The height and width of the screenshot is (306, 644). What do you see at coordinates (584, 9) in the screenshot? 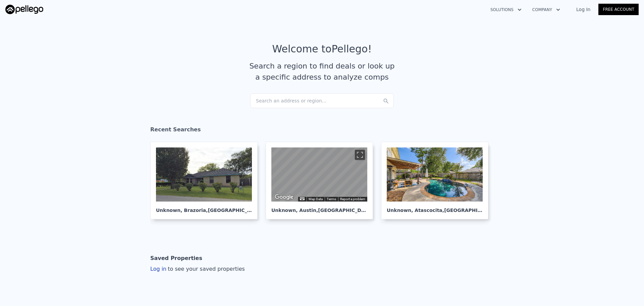
I see `a: Log In` at bounding box center [584, 9].